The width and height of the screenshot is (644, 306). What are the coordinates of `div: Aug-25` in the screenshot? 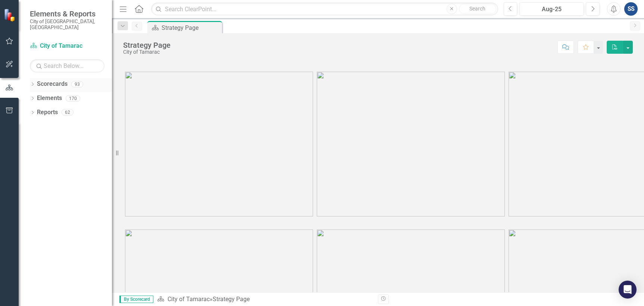 It's located at (552, 9).